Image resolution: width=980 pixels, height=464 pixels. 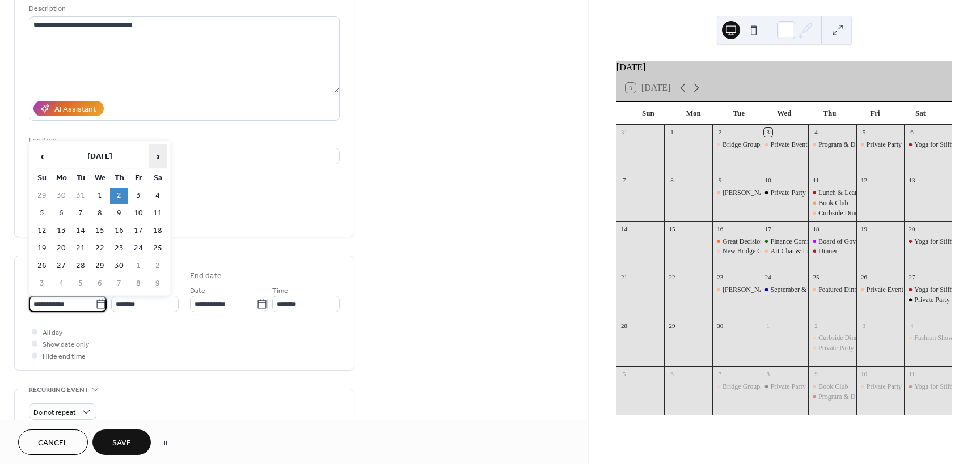 What do you see at coordinates (53, 442) in the screenshot?
I see `button: Cancel` at bounding box center [53, 442].